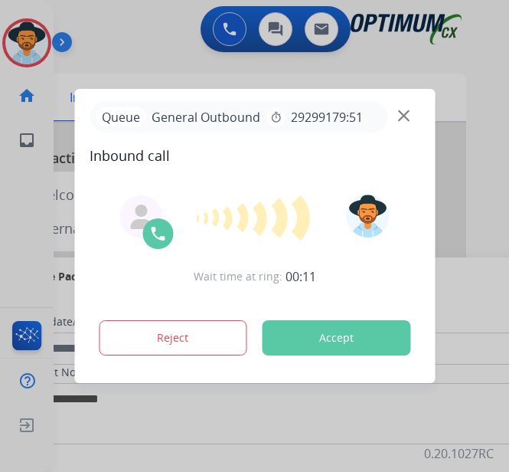 The height and width of the screenshot is (472, 509). What do you see at coordinates (120, 116) in the screenshot?
I see `p: Queue` at bounding box center [120, 116].